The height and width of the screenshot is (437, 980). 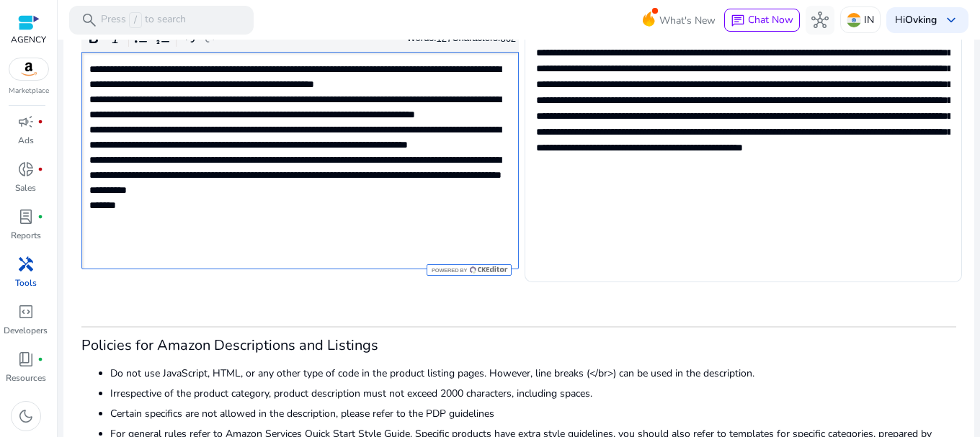 I want to click on span: keyboard_arrow_down, so click(x=951, y=20).